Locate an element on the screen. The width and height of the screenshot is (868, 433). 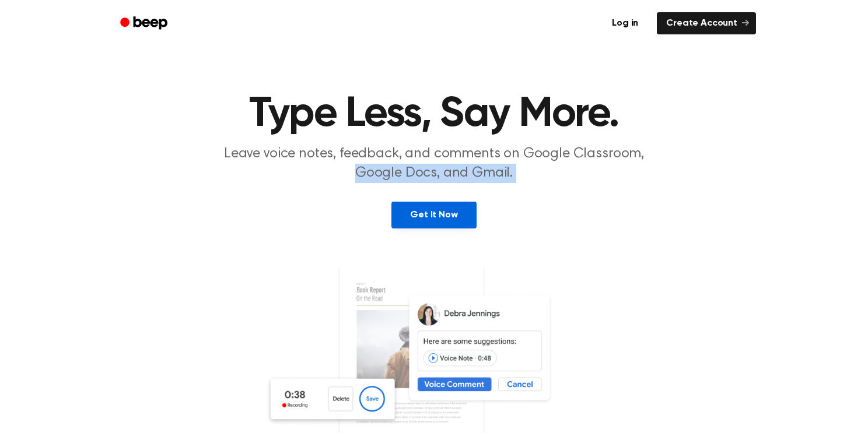
h1: Type Less, Say More. is located at coordinates (434, 115).